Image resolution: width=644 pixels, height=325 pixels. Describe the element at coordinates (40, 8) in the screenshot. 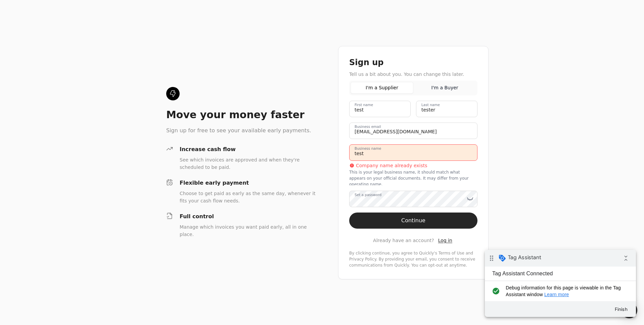

I see `span: Tag Assistant` at that location.